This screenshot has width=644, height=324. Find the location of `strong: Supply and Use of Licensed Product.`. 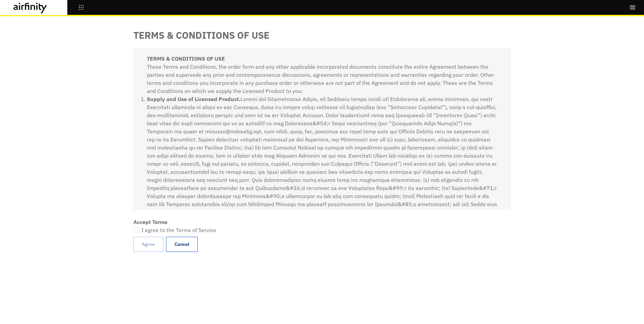

strong: Supply and Use of Licensed Product. is located at coordinates (194, 99).